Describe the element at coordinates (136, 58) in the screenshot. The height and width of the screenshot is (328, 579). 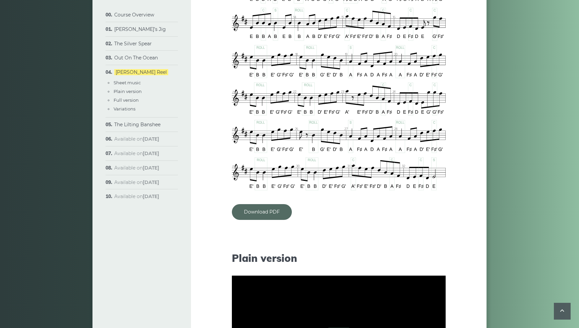
I see `a: Out On The Ocean` at that location.